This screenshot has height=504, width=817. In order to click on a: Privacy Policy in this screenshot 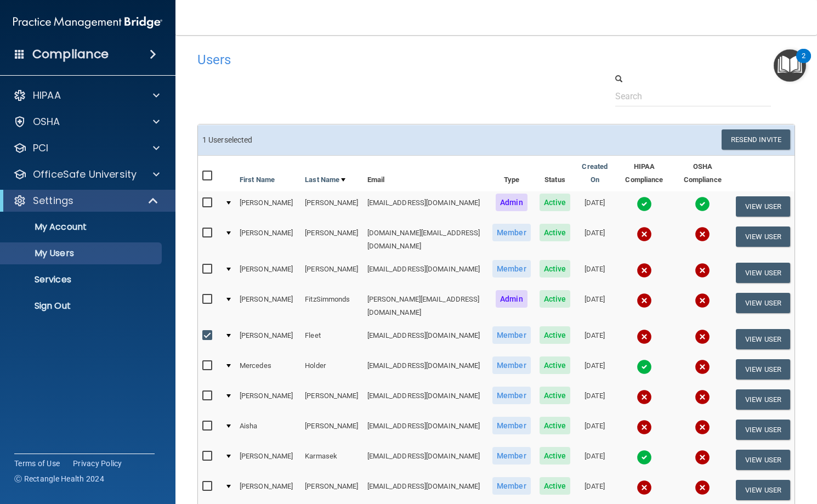, I will do `click(98, 464)`.